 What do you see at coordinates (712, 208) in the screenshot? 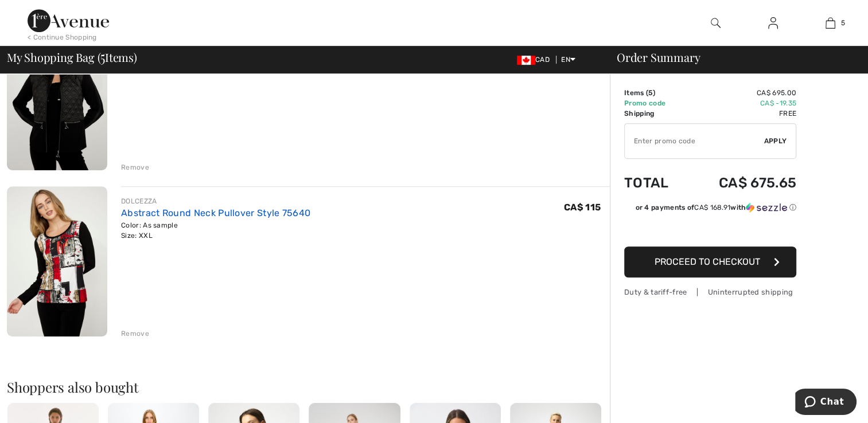
I see `span: CA$ 168.91` at bounding box center [712, 208].